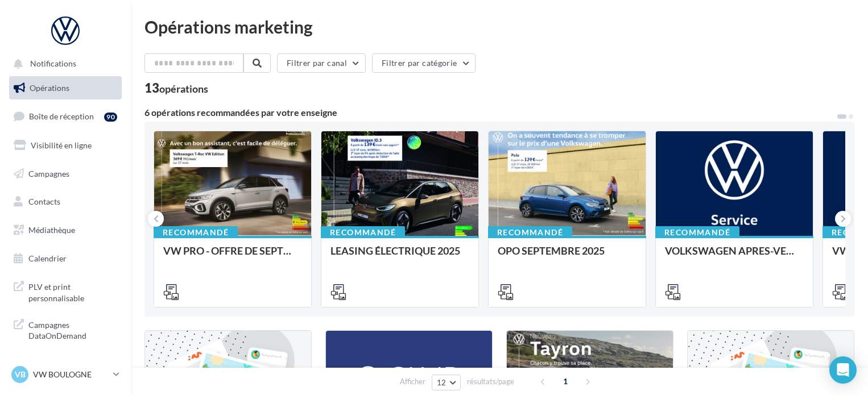  What do you see at coordinates (20, 375) in the screenshot?
I see `span: VB` at bounding box center [20, 375].